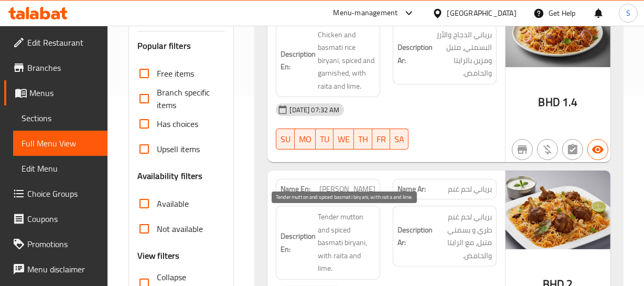 This screenshot has height=286, width=644. What do you see at coordinates (549, 102) in the screenshot?
I see `span: BHD` at bounding box center [549, 102].